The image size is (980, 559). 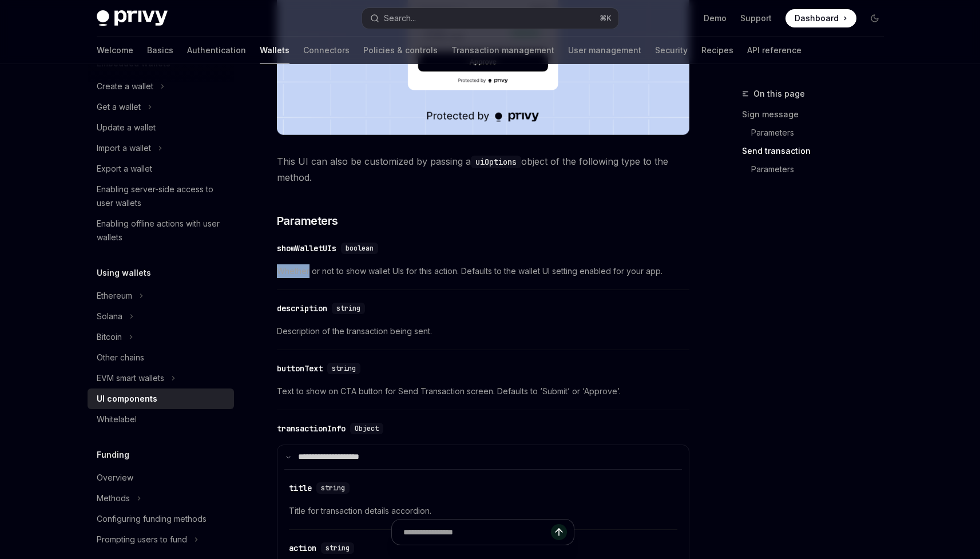 I want to click on h5: Using wallets, so click(x=123, y=273).